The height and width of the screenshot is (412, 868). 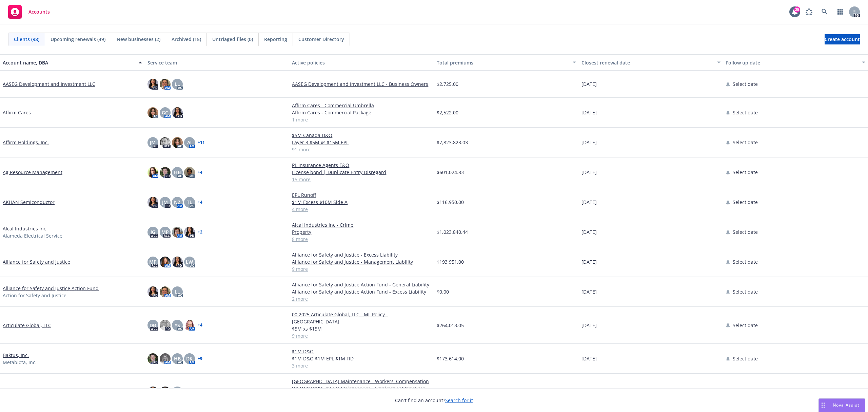 What do you see at coordinates (842, 39) in the screenshot?
I see `span: Create account` at bounding box center [842, 39].